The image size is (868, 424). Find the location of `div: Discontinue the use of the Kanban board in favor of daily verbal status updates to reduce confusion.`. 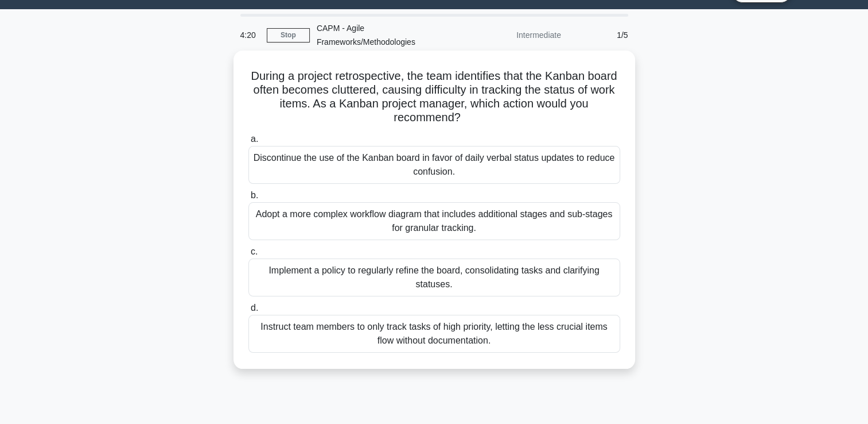

div: Discontinue the use of the Kanban board in favor of daily verbal status updates to reduce confusion. is located at coordinates (434, 165).